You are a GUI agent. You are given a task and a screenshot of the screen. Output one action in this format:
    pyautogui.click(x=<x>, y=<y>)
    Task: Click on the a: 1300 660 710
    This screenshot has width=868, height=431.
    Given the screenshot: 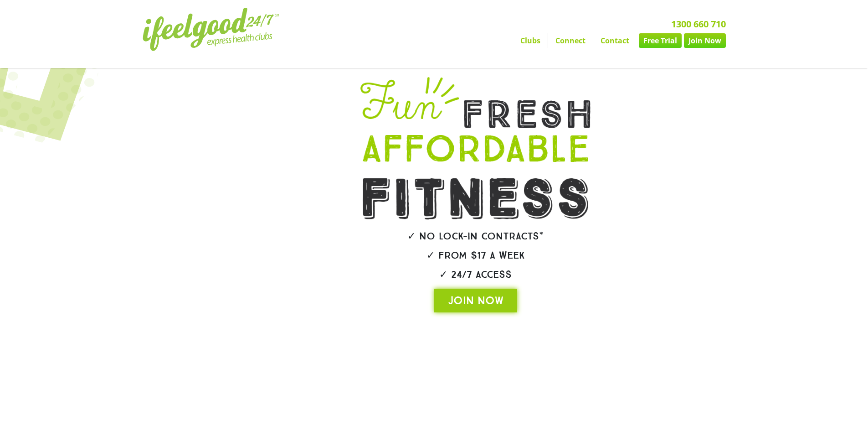 What is the action you would take?
    pyautogui.click(x=698, y=24)
    